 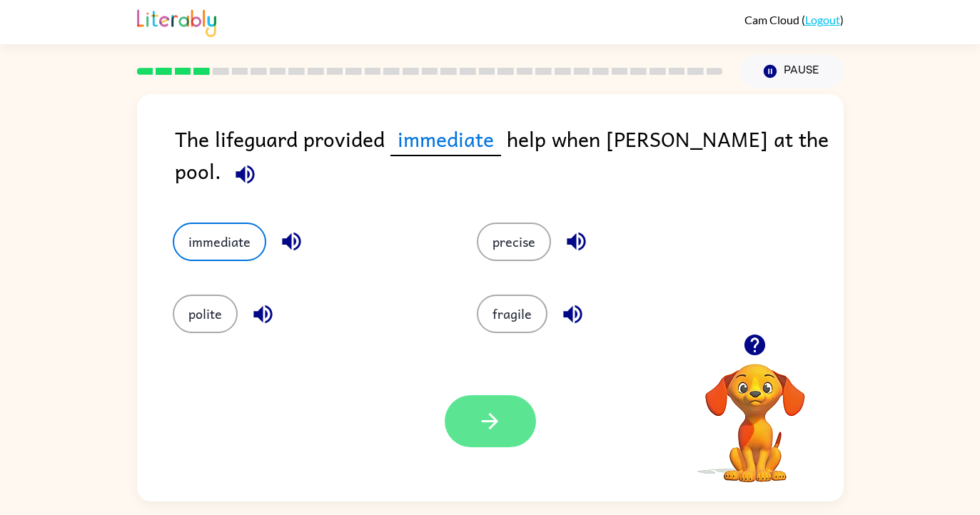 I want to click on a: Logout, so click(x=822, y=19).